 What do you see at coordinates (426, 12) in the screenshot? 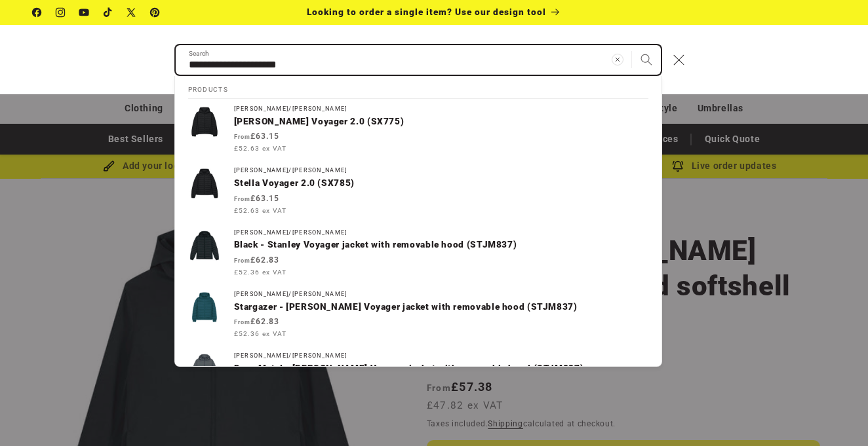
I see `span: Looking to order a single item? Use our design tool` at bounding box center [426, 12].